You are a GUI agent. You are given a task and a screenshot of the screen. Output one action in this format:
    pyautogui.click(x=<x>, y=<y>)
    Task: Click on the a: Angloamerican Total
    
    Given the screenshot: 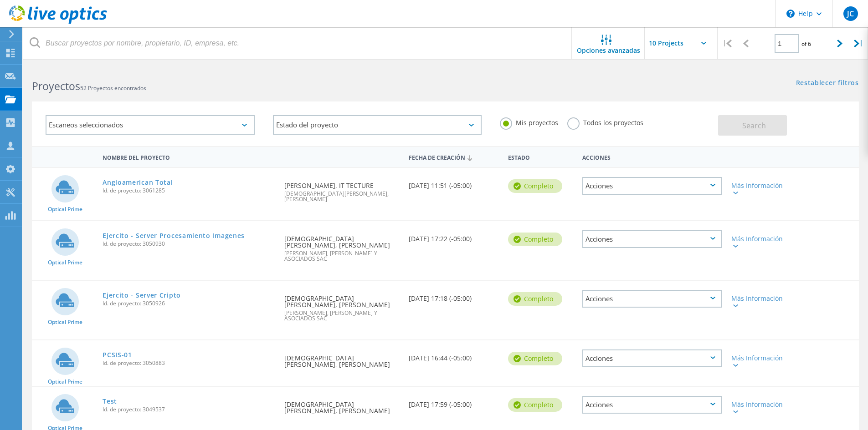 What is the action you would take?
    pyautogui.click(x=137, y=182)
    